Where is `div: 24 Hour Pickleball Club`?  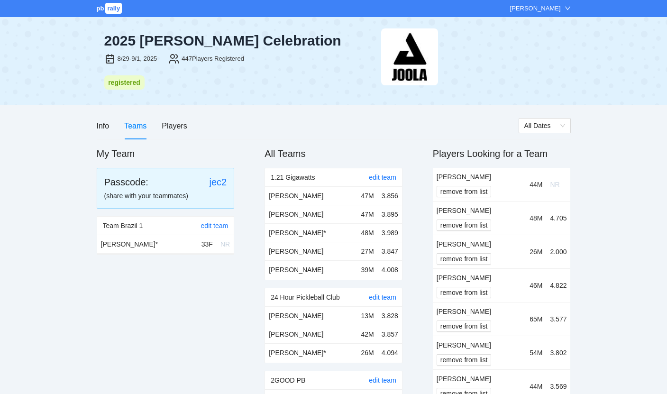 div: 24 Hour Pickleball Club is located at coordinates (319, 297).